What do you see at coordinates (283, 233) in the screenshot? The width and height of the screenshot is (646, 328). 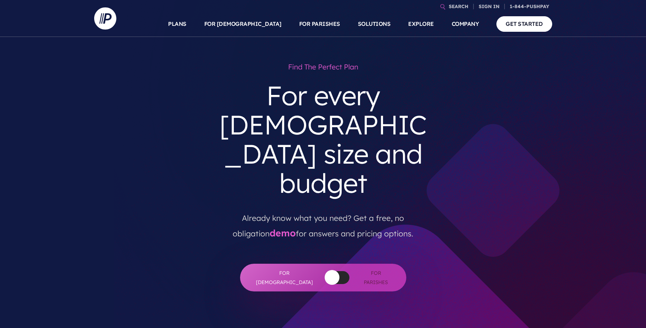 I see `a: demo` at bounding box center [283, 233].